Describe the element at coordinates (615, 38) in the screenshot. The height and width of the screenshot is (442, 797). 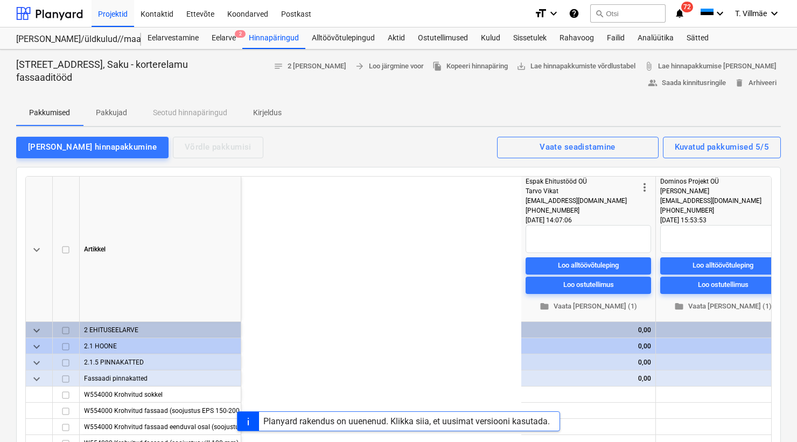
I see `div: Failid` at that location.